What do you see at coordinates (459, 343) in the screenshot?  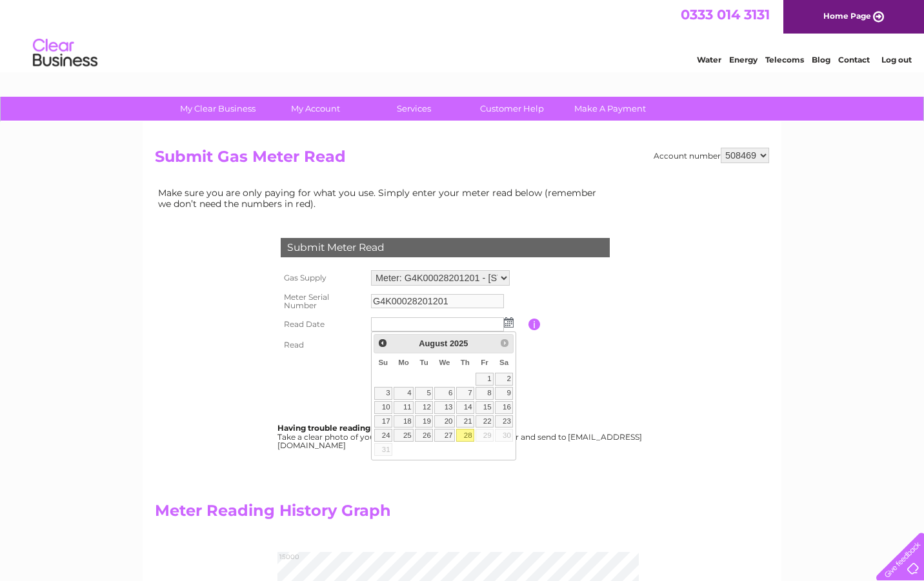 I see `span: 2025` at bounding box center [459, 343].